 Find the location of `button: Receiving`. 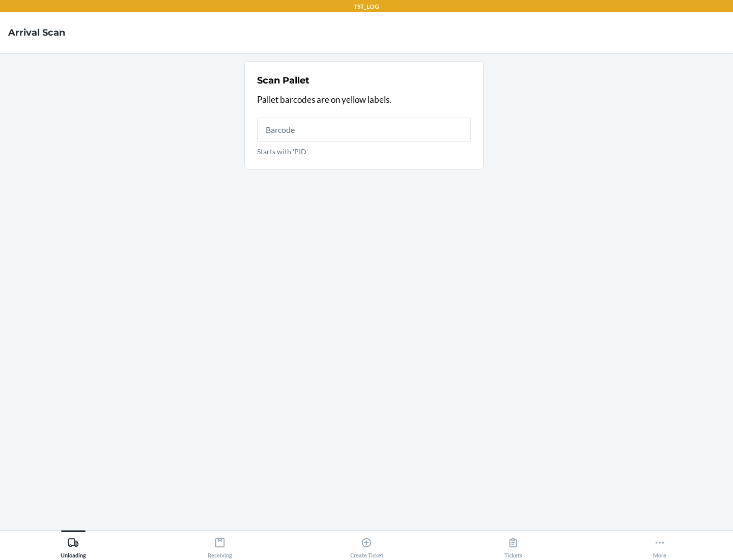

button: Receiving is located at coordinates (220, 544).